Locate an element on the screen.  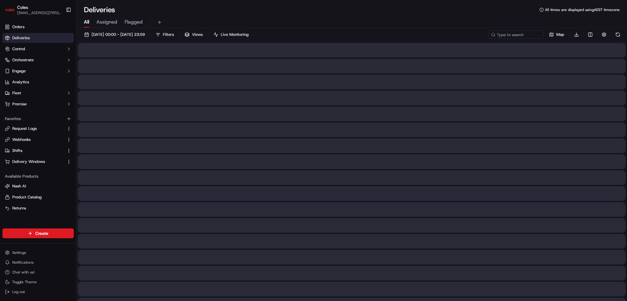
span: Fleet is located at coordinates (17, 93).